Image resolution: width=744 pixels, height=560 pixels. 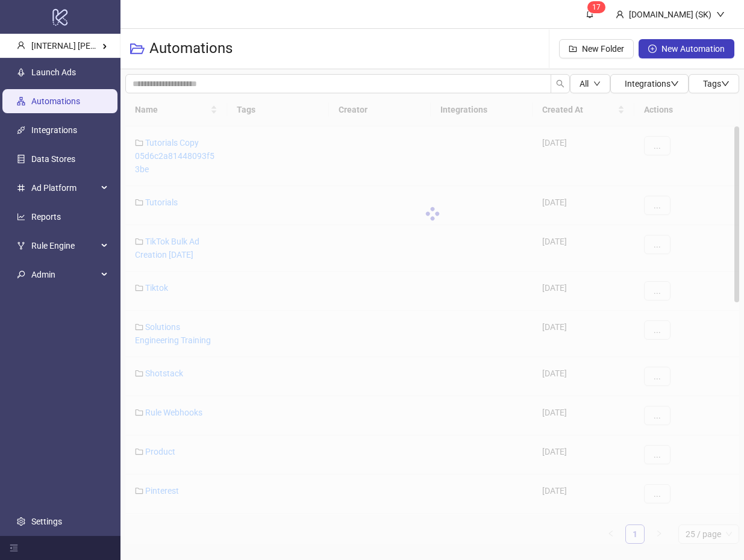 I want to click on span: search, so click(x=560, y=84).